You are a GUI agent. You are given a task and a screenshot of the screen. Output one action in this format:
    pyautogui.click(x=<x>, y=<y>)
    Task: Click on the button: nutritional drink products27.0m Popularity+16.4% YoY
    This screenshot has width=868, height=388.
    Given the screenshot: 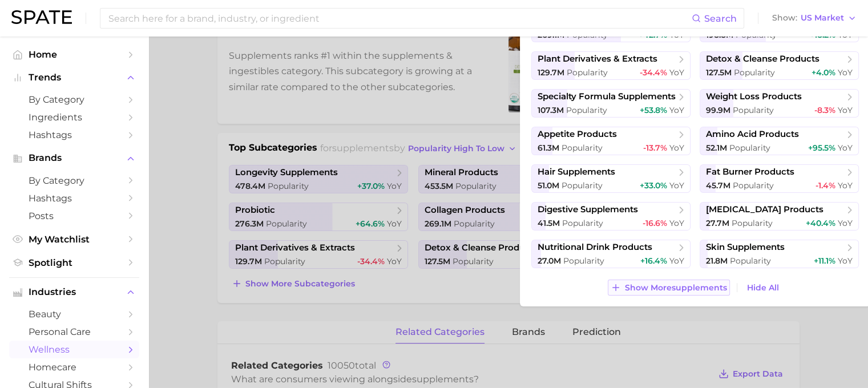 What is the action you would take?
    pyautogui.click(x=610, y=254)
    